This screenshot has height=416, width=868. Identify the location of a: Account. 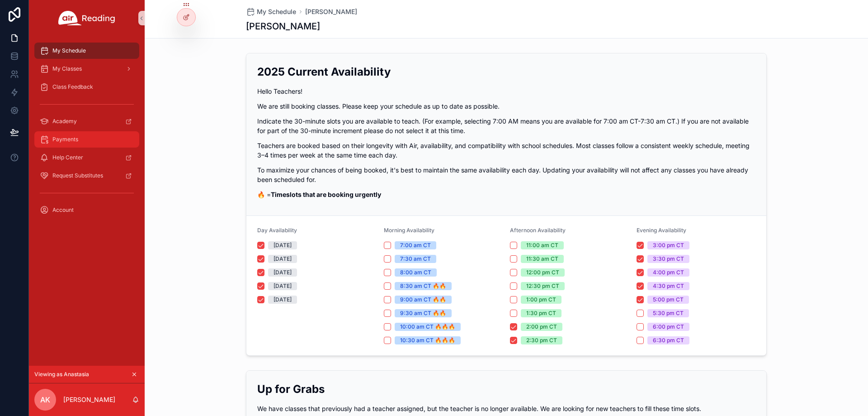
(87, 210).